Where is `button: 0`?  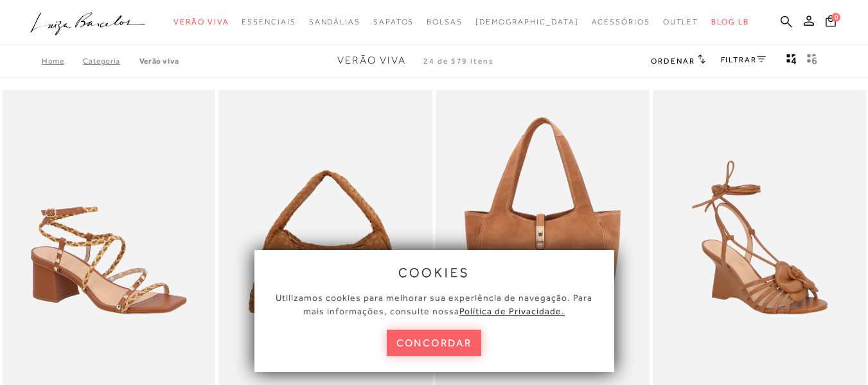
button: 0 is located at coordinates (830, 23).